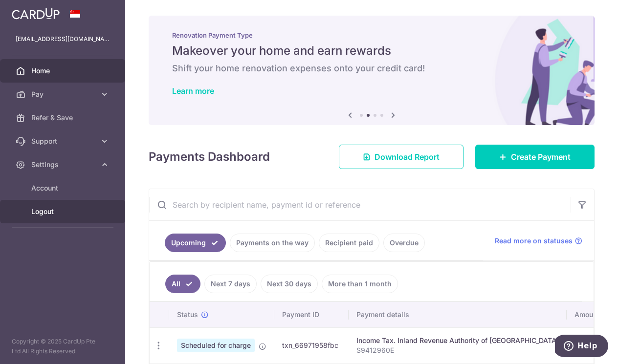 This screenshot has height=364, width=618. What do you see at coordinates (349, 243) in the screenshot?
I see `a: Recipient paid` at bounding box center [349, 243].